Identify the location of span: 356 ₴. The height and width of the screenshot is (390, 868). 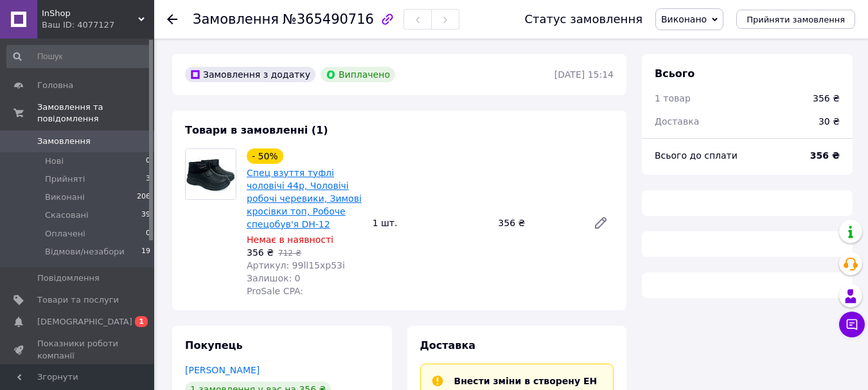
(261, 252).